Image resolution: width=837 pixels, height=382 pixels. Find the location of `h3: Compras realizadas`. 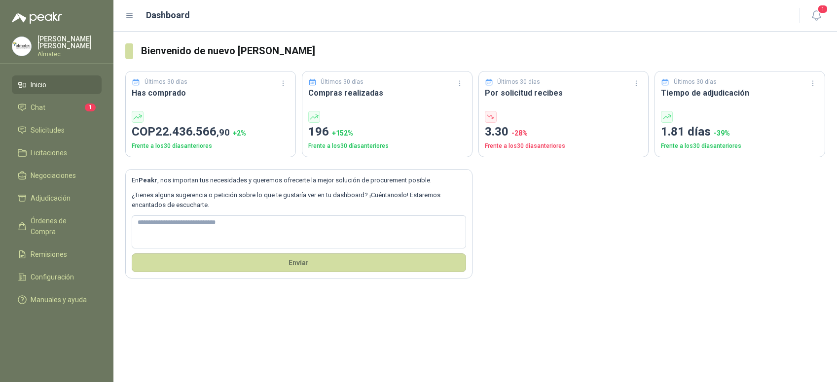

h3: Compras realizadas is located at coordinates (387, 93).